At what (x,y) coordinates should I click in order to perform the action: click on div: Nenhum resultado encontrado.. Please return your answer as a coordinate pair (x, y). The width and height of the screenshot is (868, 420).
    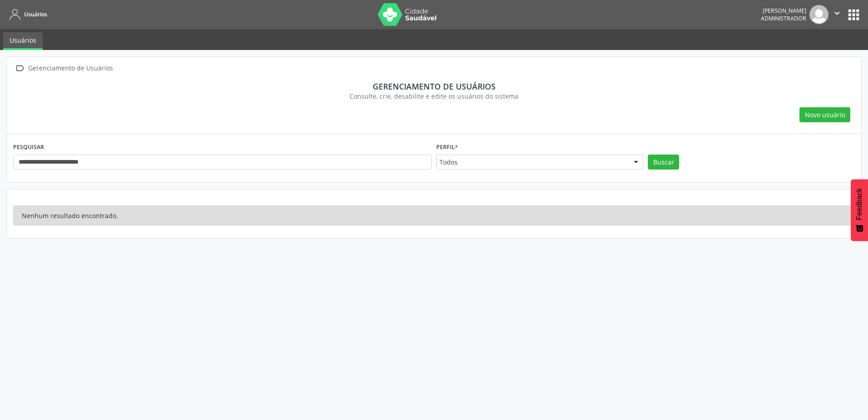
    Looking at the image, I should click on (434, 216).